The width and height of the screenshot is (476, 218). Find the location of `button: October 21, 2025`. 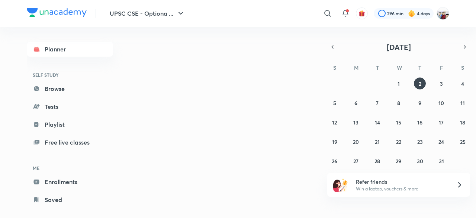

button: October 21, 2025 is located at coordinates (378, 141).